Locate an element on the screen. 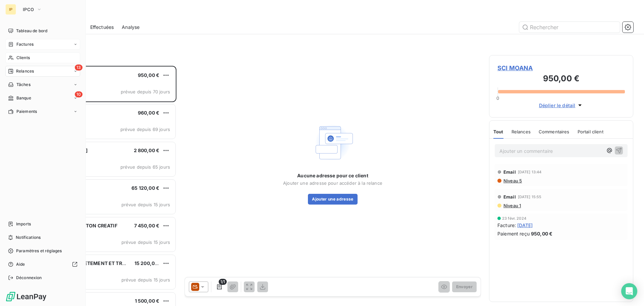 The height and width of the screenshot is (306, 644). img: Empty state is located at coordinates (333, 143).